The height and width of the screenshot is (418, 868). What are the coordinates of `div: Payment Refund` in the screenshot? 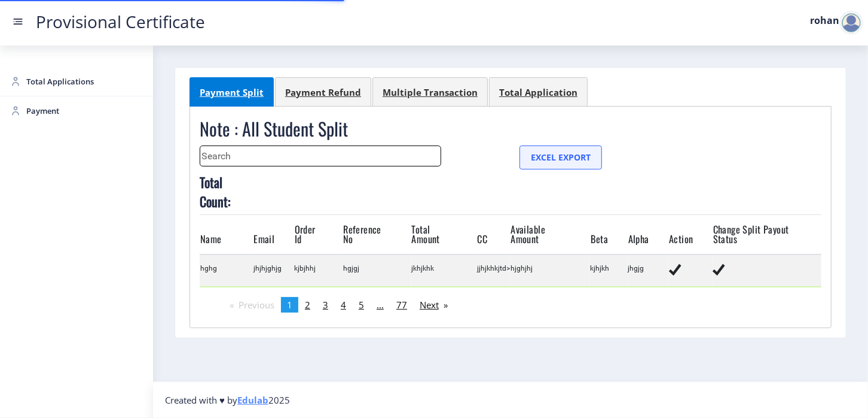 It's located at (323, 92).